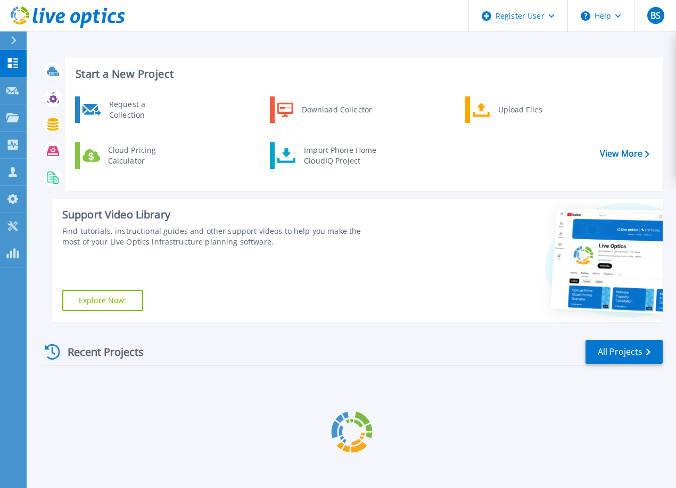 The image size is (676, 488). Describe the element at coordinates (324, 110) in the screenshot. I see `a: Download Collector` at that location.